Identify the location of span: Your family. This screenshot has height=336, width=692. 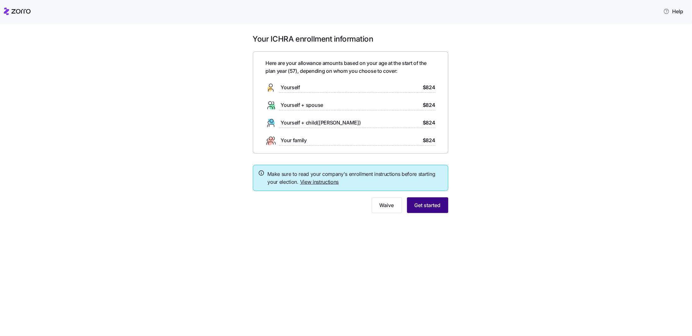
(294, 140).